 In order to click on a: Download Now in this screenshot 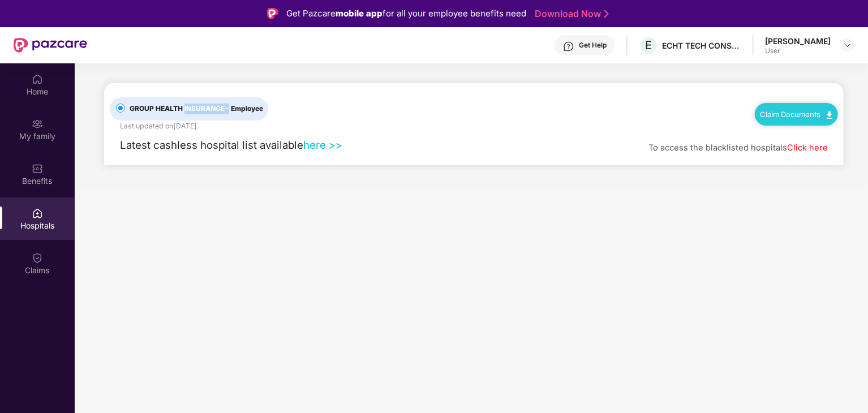, I will do `click(570, 14)`.